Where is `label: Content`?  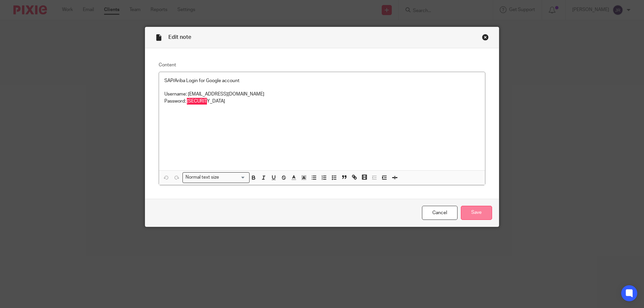 label: Content is located at coordinates (322, 65).